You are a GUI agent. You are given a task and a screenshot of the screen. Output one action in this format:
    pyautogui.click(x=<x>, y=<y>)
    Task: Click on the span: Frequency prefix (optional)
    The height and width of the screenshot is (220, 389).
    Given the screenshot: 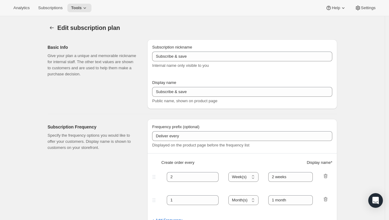 What is the action you would take?
    pyautogui.click(x=175, y=126)
    